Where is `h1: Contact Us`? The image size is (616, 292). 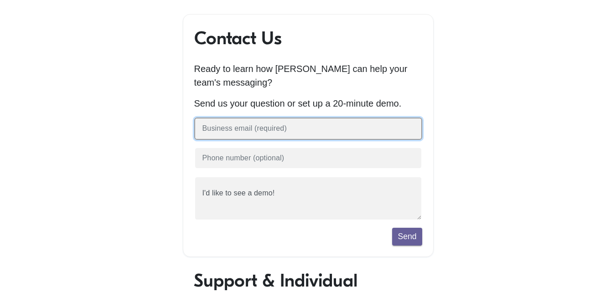 h1: Contact Us is located at coordinates (308, 38).